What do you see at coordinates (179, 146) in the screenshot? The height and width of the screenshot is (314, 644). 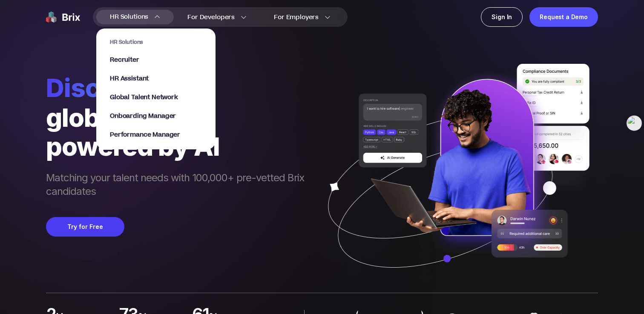 I see `div: powered by AI` at bounding box center [179, 146].